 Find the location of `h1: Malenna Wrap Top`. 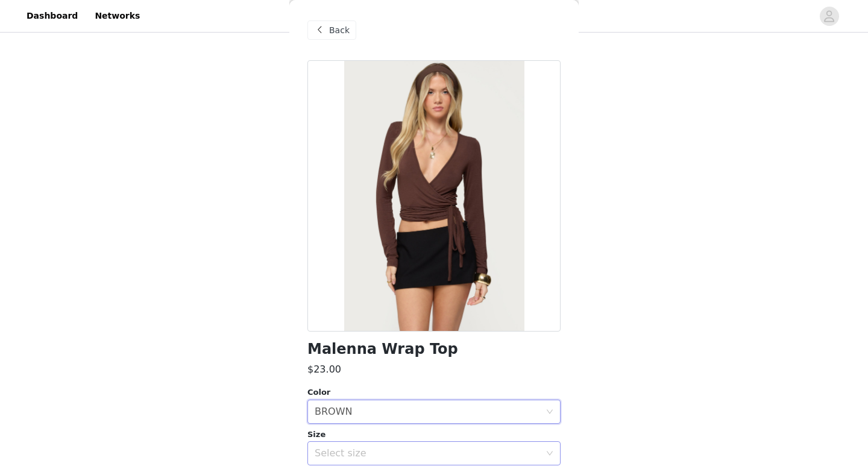

h1: Malenna Wrap Top is located at coordinates (383, 349).